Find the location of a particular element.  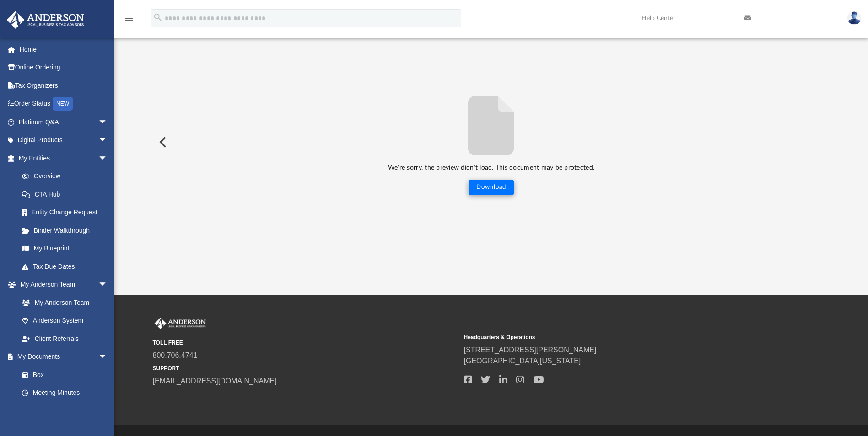

div: File preview is located at coordinates (491, 142).